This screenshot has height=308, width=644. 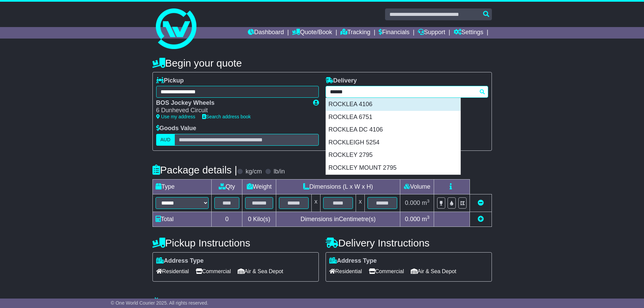 I want to click on a: Support, so click(x=431, y=33).